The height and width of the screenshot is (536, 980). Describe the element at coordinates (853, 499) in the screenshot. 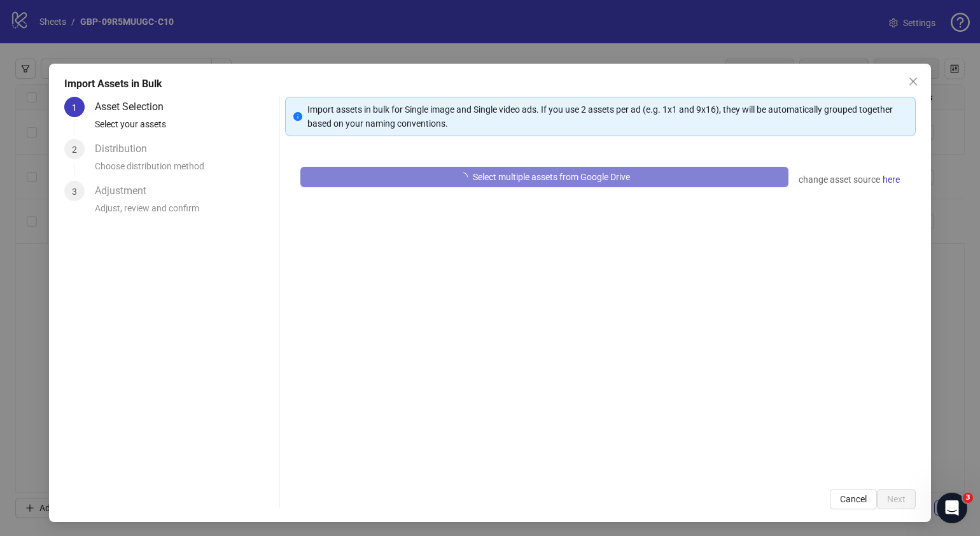

I see `button: Cancel` at that location.